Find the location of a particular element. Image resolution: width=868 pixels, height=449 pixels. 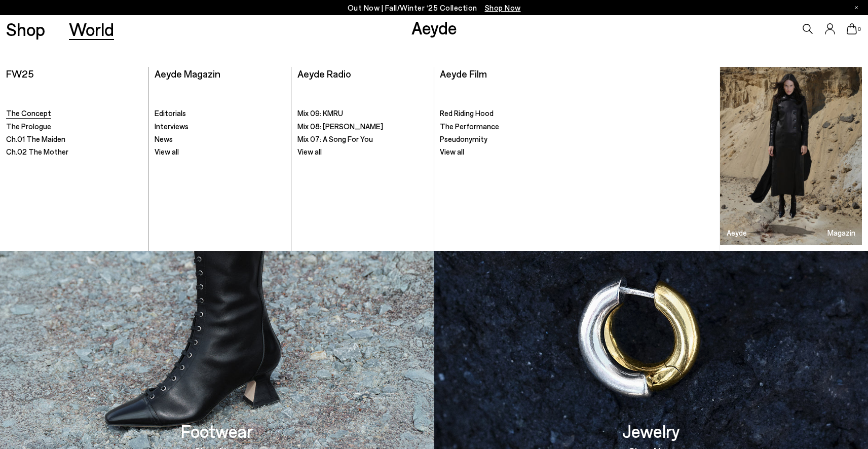

h3: Aeyde is located at coordinates (737, 232).